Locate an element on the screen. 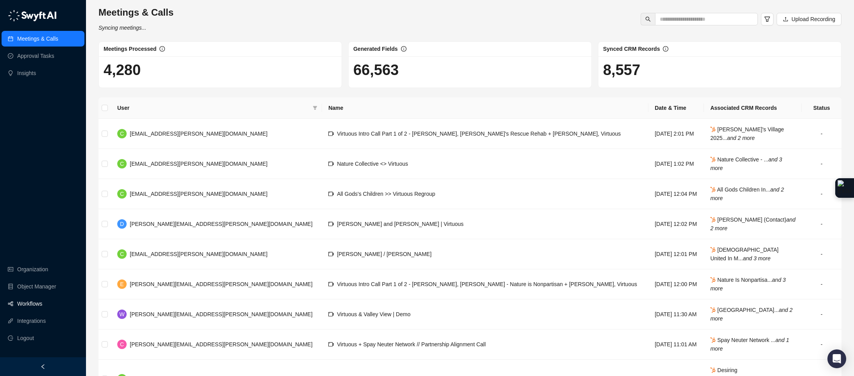 The image size is (854, 376). th: Name is located at coordinates (485, 108).